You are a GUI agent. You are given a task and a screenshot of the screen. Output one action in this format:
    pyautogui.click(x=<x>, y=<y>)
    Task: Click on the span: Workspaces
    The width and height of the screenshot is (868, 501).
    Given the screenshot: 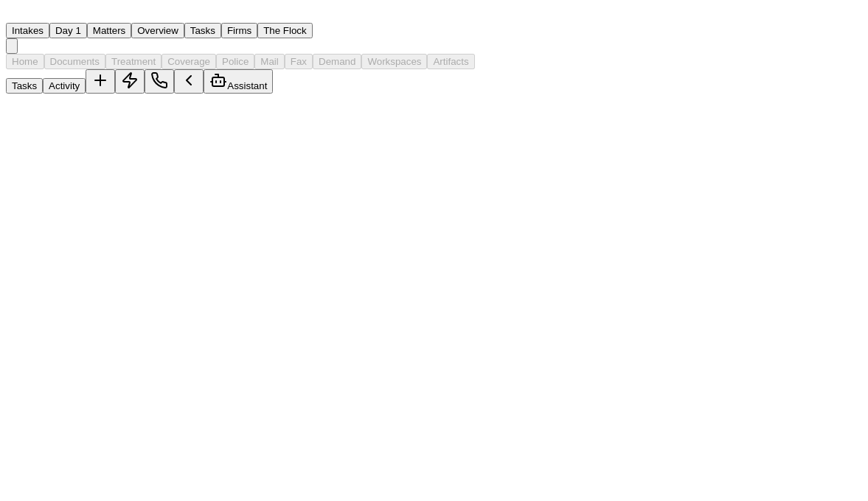 What is the action you would take?
    pyautogui.click(x=393, y=61)
    